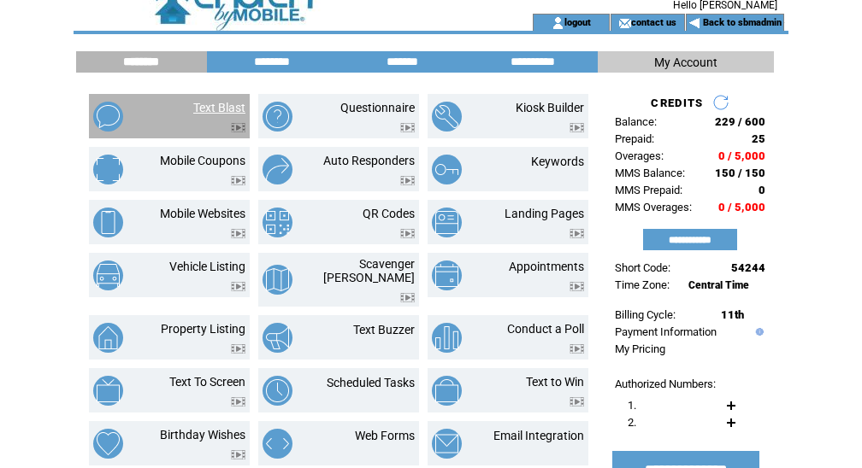 Image resolution: width=862 pixels, height=468 pixels. What do you see at coordinates (108, 444) in the screenshot?
I see `img: birthday-wishes.png` at bounding box center [108, 444].